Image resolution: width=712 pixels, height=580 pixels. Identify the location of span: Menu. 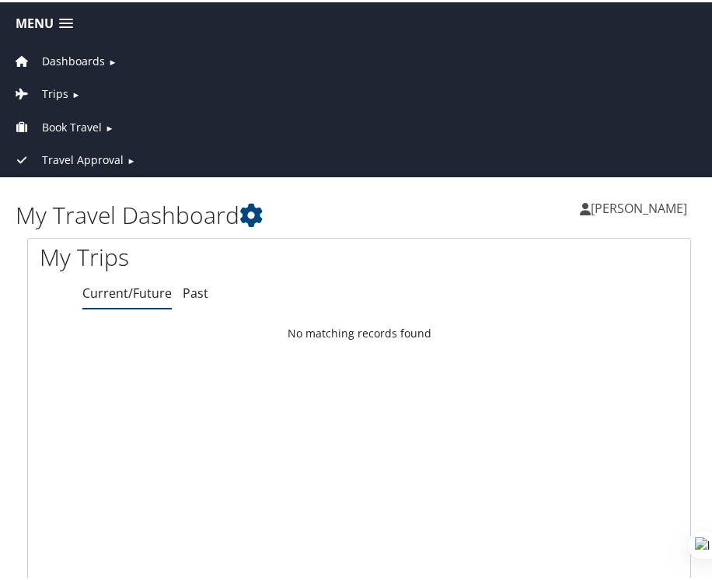
(34, 21).